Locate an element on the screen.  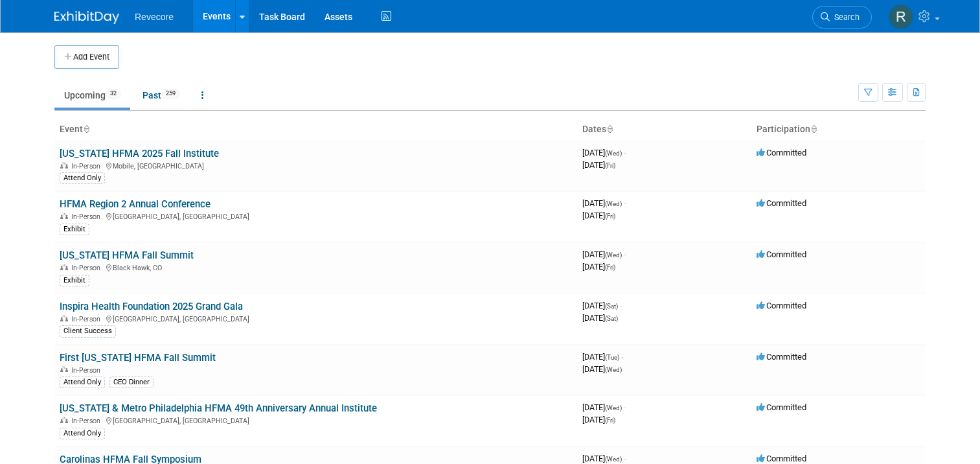
img: Rachael Sires is located at coordinates (901, 16).